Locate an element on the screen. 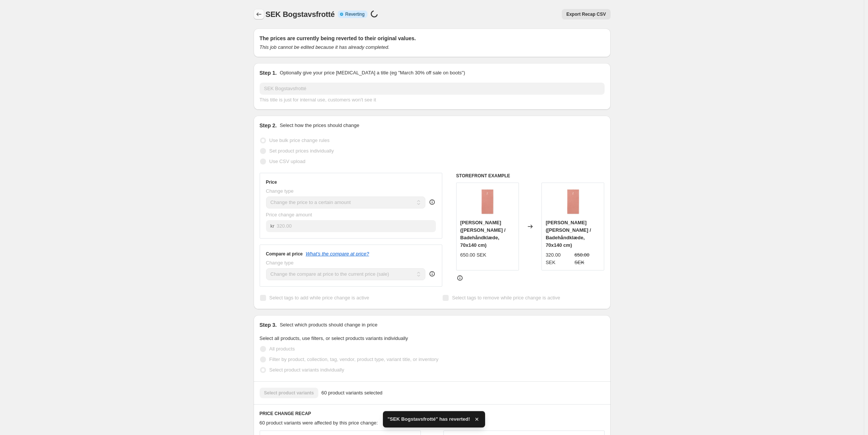  button: Price change jobs is located at coordinates (259, 14).